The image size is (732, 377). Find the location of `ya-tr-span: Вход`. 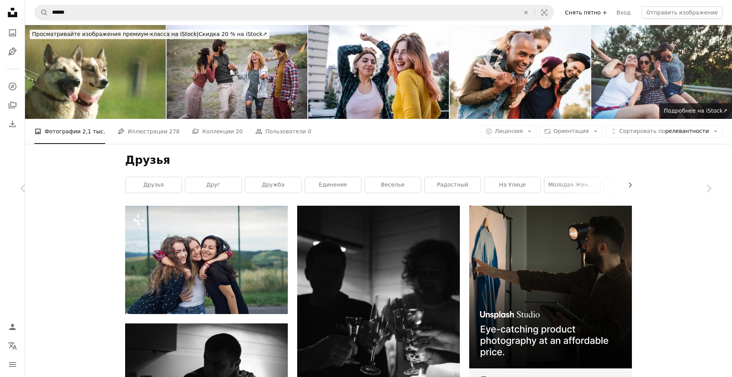

ya-tr-span: Вход is located at coordinates (623, 13).